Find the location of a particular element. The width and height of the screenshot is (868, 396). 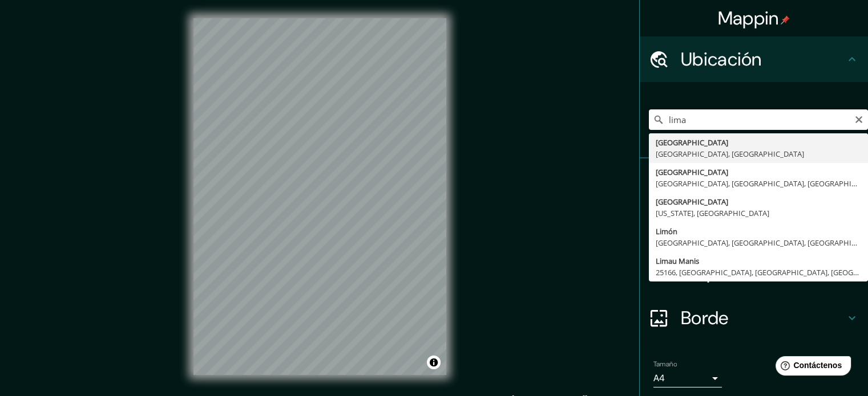

div: Ubicación is located at coordinates (753, 59).